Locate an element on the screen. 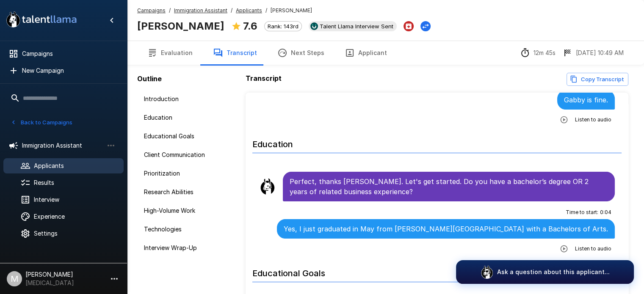 The image size is (644, 294). span: Talent Llama Interview Sent is located at coordinates (357, 26).